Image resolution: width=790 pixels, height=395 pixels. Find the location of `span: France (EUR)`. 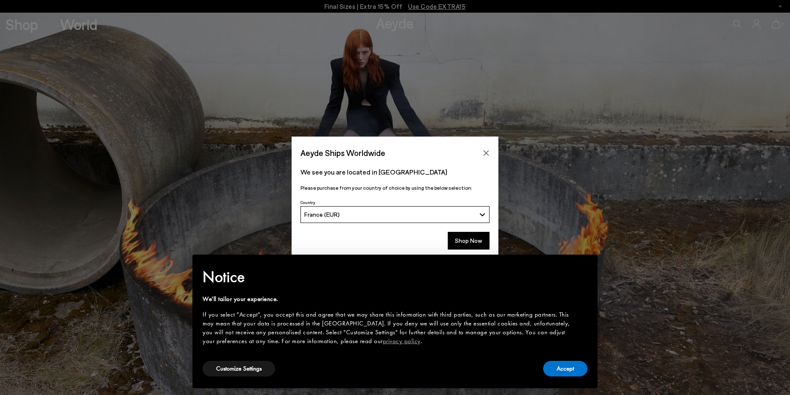

span: France (EUR) is located at coordinates (322, 214).